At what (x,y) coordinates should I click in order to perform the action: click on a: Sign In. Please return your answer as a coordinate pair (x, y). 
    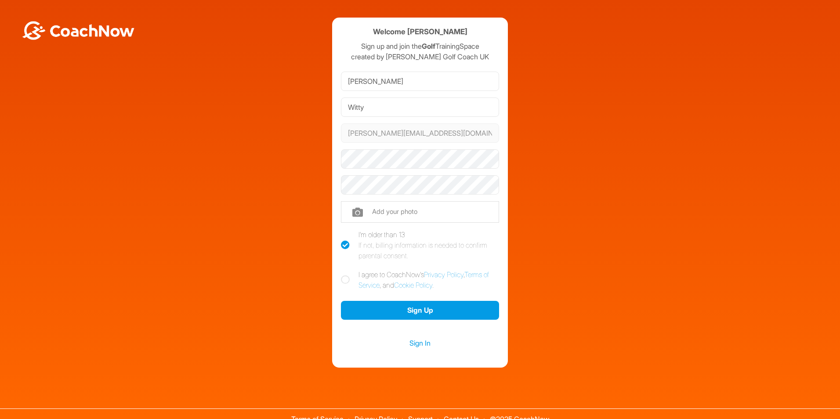
    Looking at the image, I should click on (420, 343).